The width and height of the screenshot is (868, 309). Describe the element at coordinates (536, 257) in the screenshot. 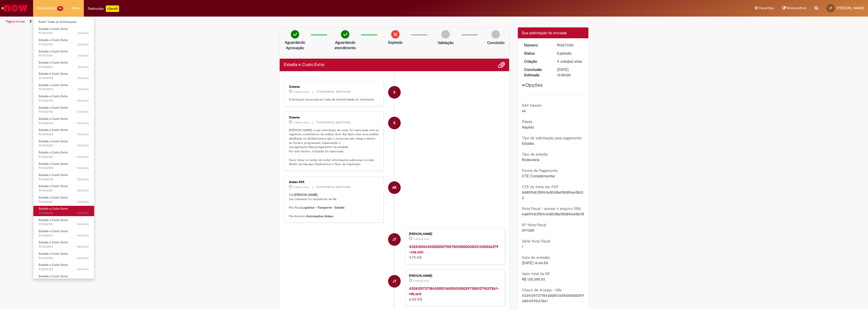

I see `b: Data de emissão` at that location.